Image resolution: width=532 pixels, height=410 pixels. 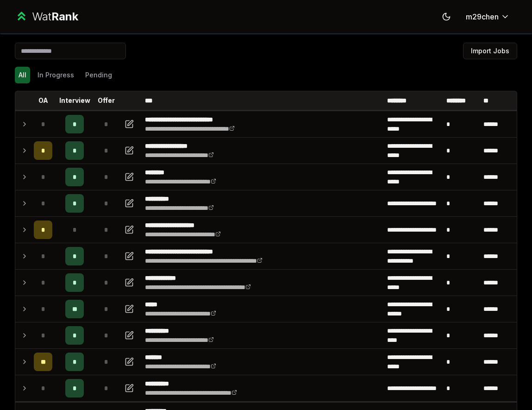 What do you see at coordinates (490, 51) in the screenshot?
I see `button: Import Jobs` at bounding box center [490, 51].